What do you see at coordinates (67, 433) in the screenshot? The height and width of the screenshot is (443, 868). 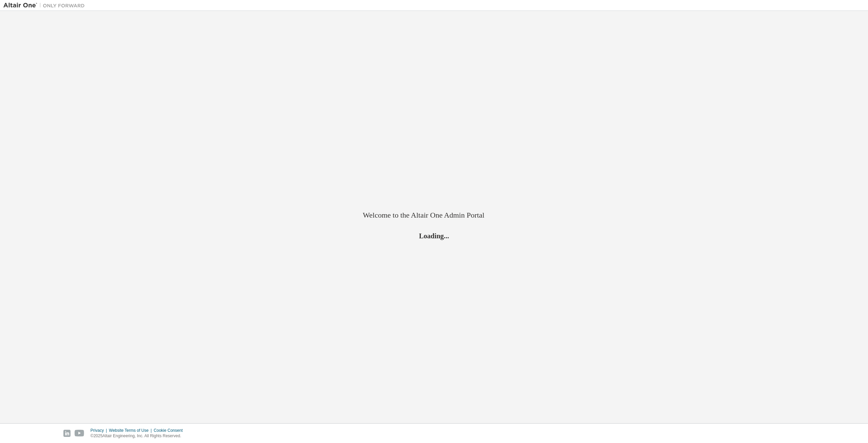 I see `img: linkedin.svg` at bounding box center [67, 433].